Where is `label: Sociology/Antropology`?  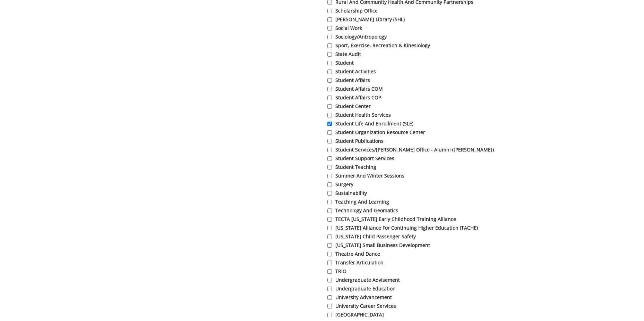
label: Sociology/Antropology is located at coordinates (424, 37).